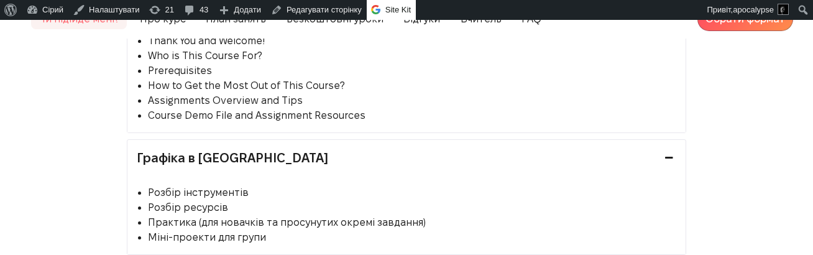 The height and width of the screenshot is (255, 813). What do you see at coordinates (412, 193) in the screenshot?
I see `li: Розбір інструментів` at bounding box center [412, 193].